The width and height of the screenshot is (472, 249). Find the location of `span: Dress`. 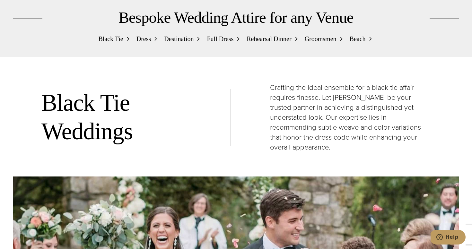

span: Dress is located at coordinates (144, 39).